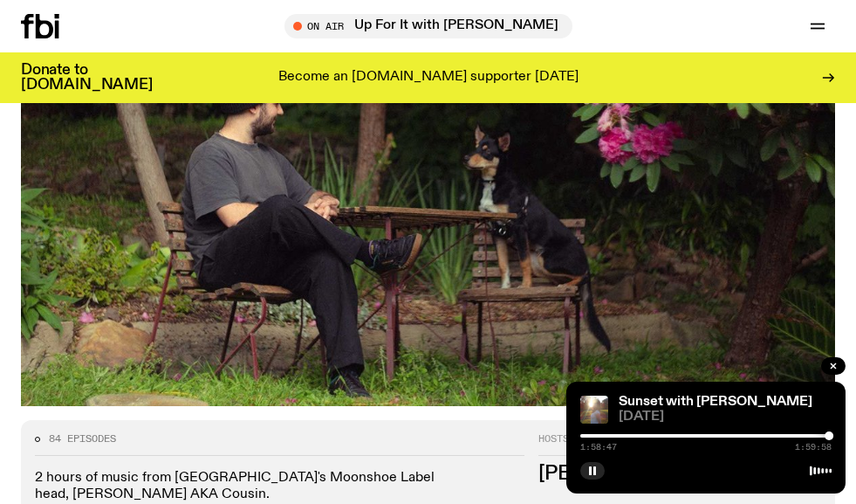  I want to click on span: 84 episodes, so click(82, 438).